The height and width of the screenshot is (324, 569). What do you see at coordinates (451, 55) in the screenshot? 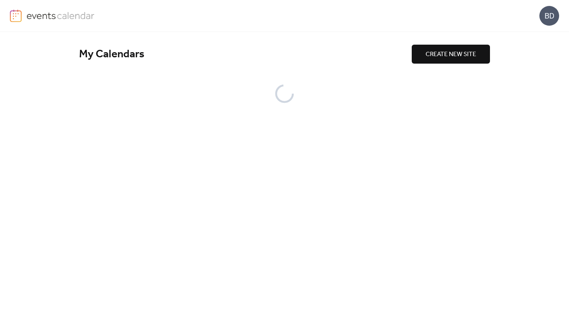
I see `span: CREATE NEW SITE` at bounding box center [451, 55].